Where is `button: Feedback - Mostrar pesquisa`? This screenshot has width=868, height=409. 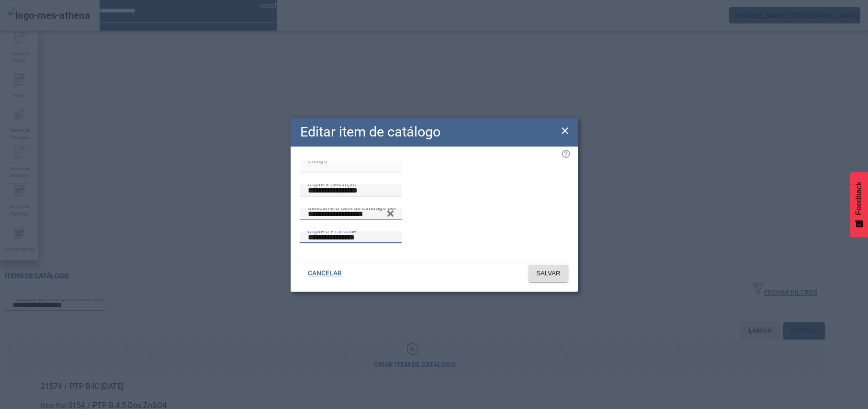 button: Feedback - Mostrar pesquisa is located at coordinates (858, 204).